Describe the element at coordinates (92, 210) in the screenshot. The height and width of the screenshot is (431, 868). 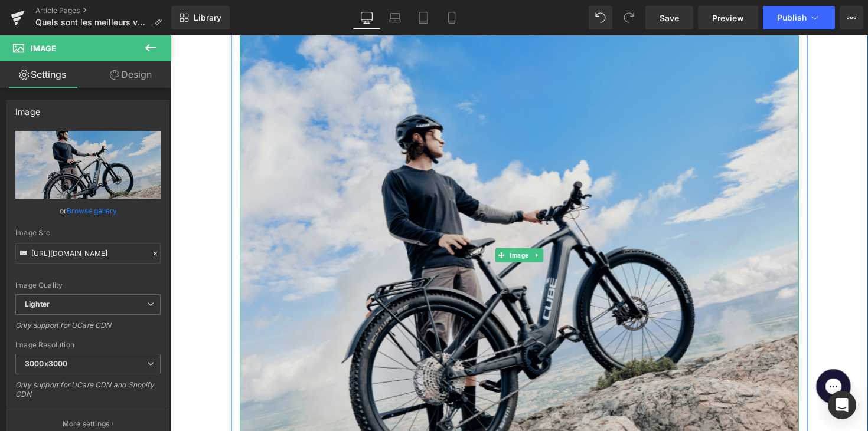
I see `a: Browse gallery` at that location.